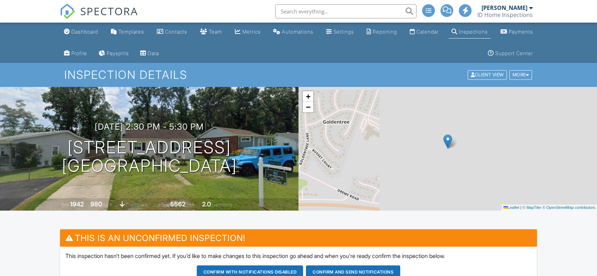  What do you see at coordinates (517, 32) in the screenshot?
I see `a: Payments` at bounding box center [517, 32].